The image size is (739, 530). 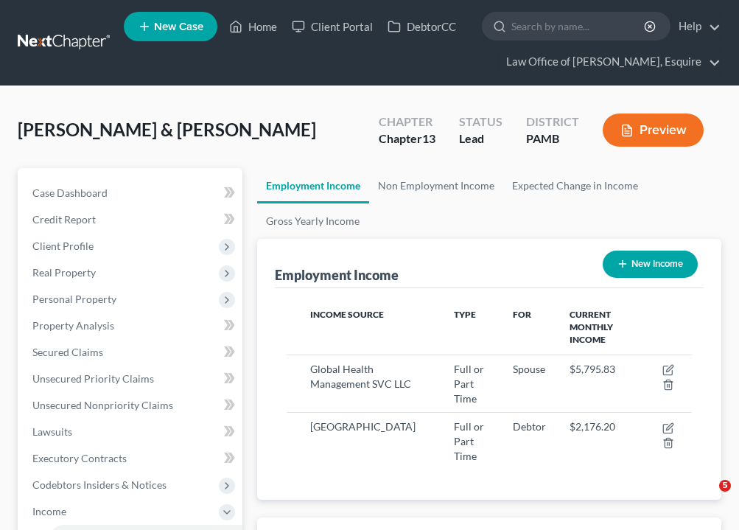 What do you see at coordinates (480, 122) in the screenshot?
I see `div: Status` at bounding box center [480, 122].